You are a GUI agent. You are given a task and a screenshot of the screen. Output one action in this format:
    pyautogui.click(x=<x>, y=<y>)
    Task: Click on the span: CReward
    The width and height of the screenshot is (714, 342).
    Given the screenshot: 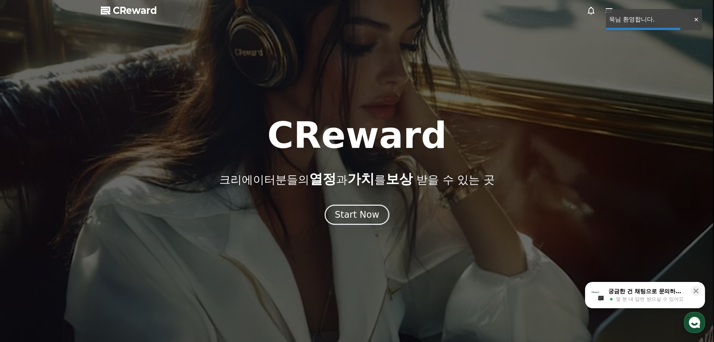 What is the action you would take?
    pyautogui.click(x=135, y=11)
    